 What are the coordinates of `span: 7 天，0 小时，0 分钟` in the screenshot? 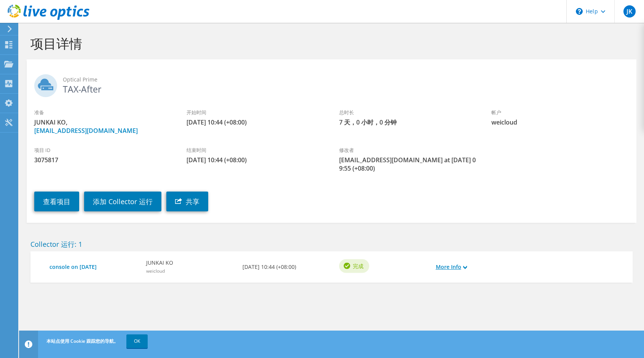 It's located at (408, 122).